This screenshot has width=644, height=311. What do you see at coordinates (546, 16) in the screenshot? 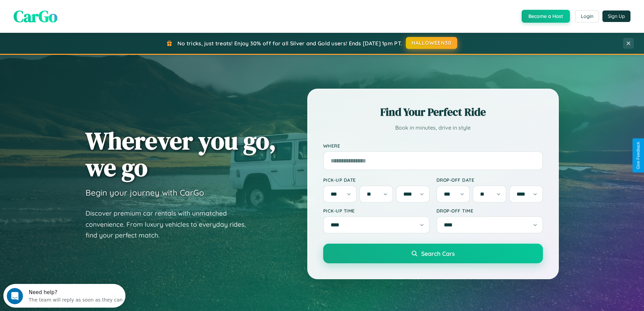
I see `button: Become a Host` at bounding box center [546, 16].